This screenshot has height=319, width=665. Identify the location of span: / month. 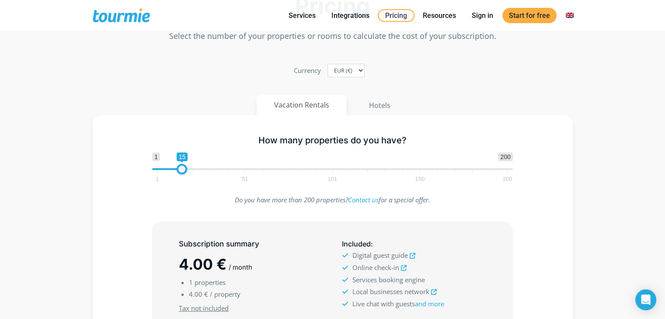
(241, 267).